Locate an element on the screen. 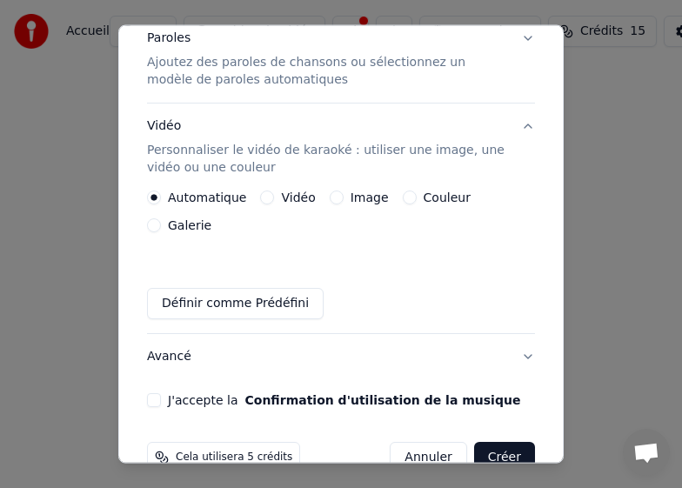  button: ParolesAjoutez des paroles de chansons ou sélectionnez un modèle de paroles automatiques is located at coordinates (341, 59).